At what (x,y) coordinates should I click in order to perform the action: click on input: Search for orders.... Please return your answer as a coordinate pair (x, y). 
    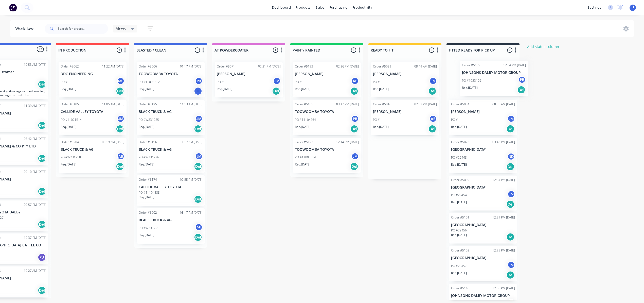
    Looking at the image, I should click on (83, 29).